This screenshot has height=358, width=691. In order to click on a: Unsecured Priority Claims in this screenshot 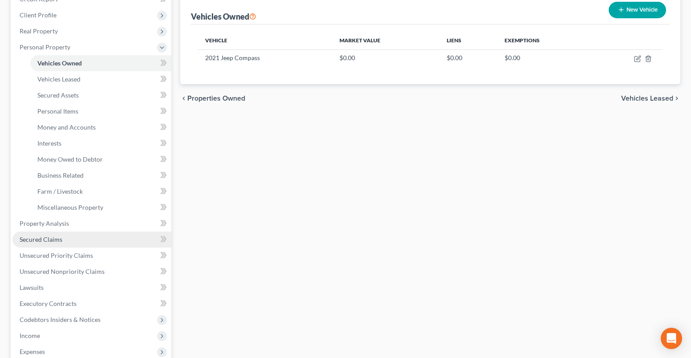, I will do `click(92, 255)`.